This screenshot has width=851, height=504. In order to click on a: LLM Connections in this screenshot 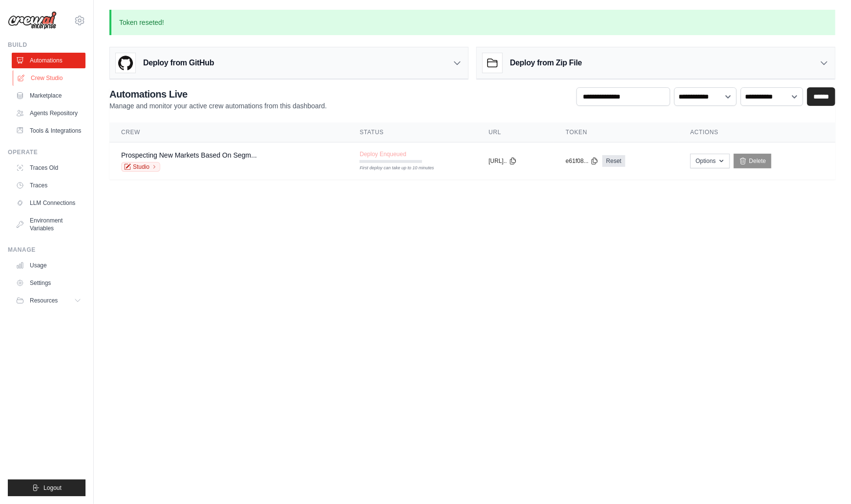, I will do `click(49, 203)`.